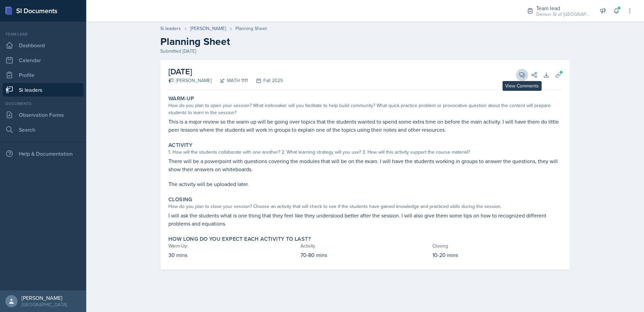  What do you see at coordinates (523, 75) in the screenshot?
I see `button: View Comments` at bounding box center [523, 75].